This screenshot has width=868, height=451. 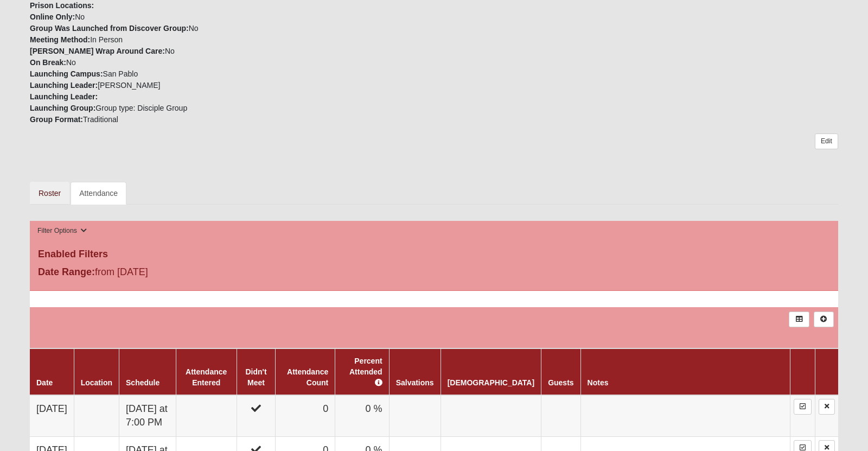 What do you see at coordinates (362, 416) in the screenshot?
I see `td: 0 %` at bounding box center [362, 416].